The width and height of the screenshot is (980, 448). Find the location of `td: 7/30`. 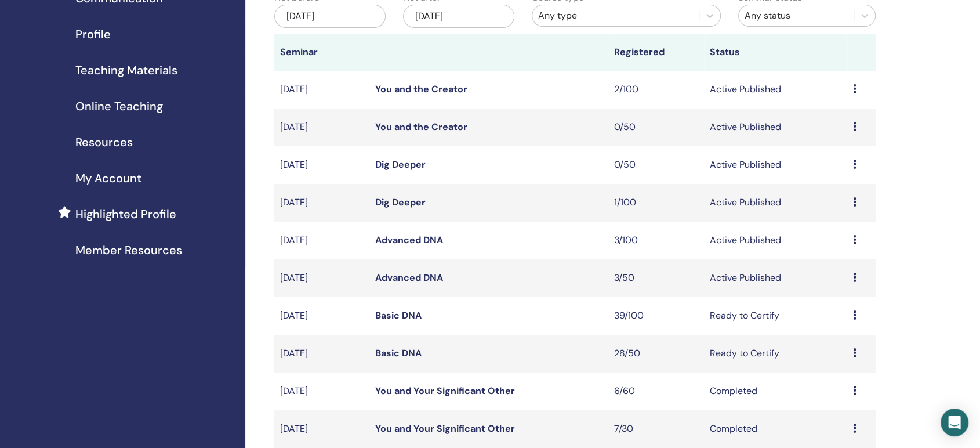

td: 7/30 is located at coordinates (655, 429).